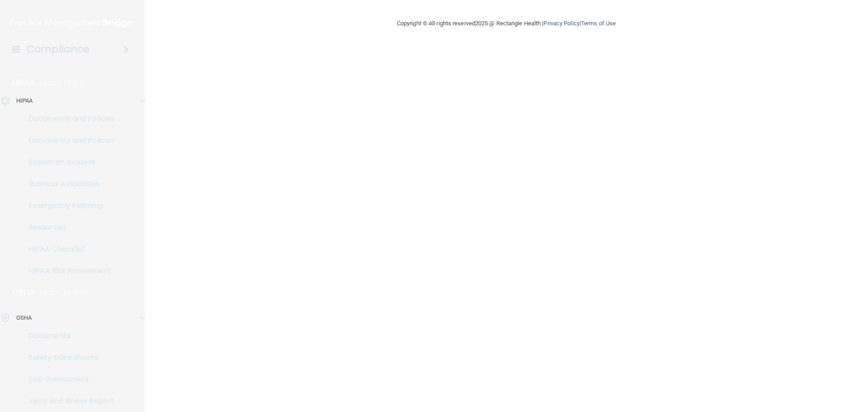 Image resolution: width=868 pixels, height=412 pixels. Describe the element at coordinates (67, 401) in the screenshot. I see `p: Injury and Illness Report` at that location.